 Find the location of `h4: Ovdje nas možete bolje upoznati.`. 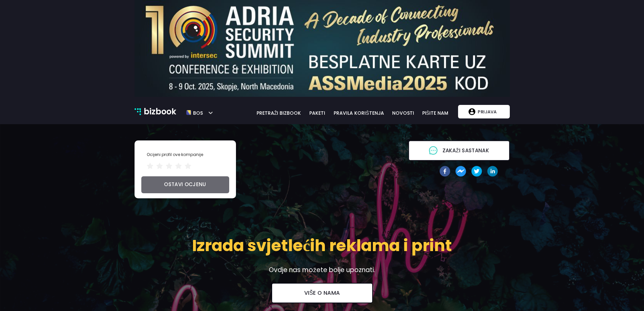

h4: Ovdje nas možete bolje upoznati. is located at coordinates (322, 270).